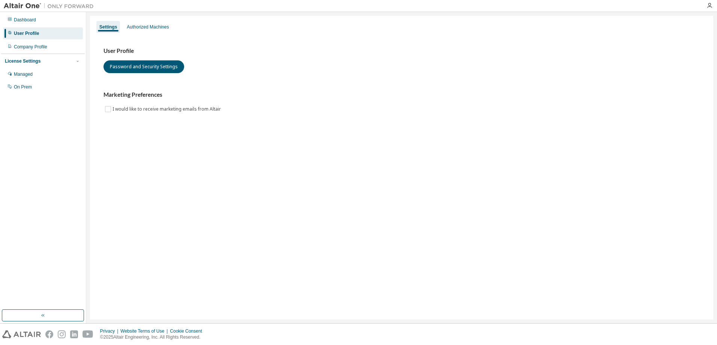 The height and width of the screenshot is (345, 717). Describe the element at coordinates (21, 334) in the screenshot. I see `img: altair_logo.svg` at that location.